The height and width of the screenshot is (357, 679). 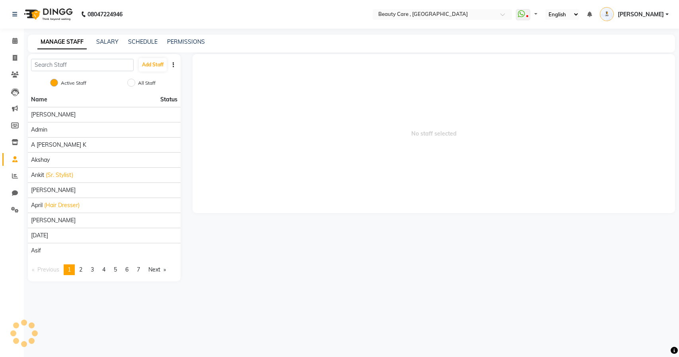 What do you see at coordinates (59, 175) in the screenshot?
I see `span: (Sr. Stylist)` at bounding box center [59, 175].